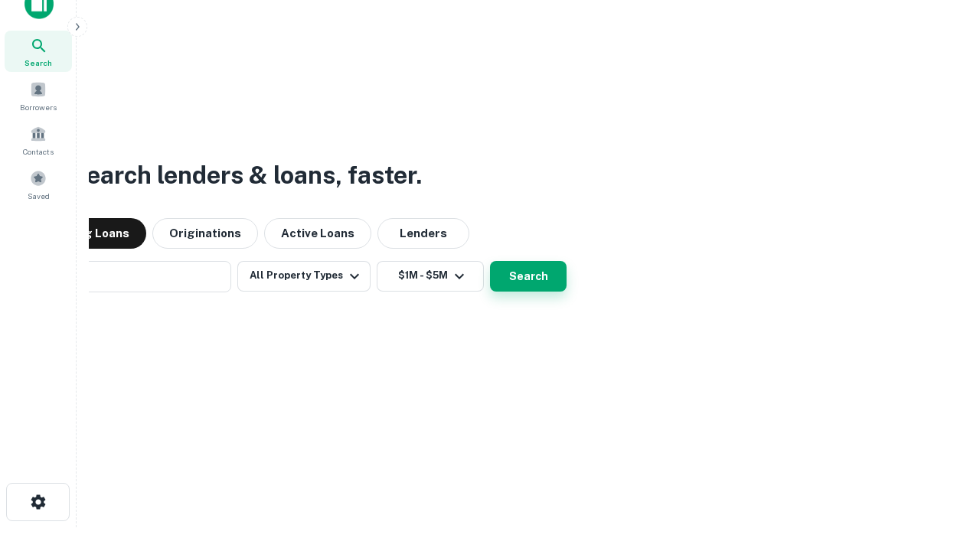  Describe the element at coordinates (38, 140) in the screenshot. I see `a: Contacts` at that location.